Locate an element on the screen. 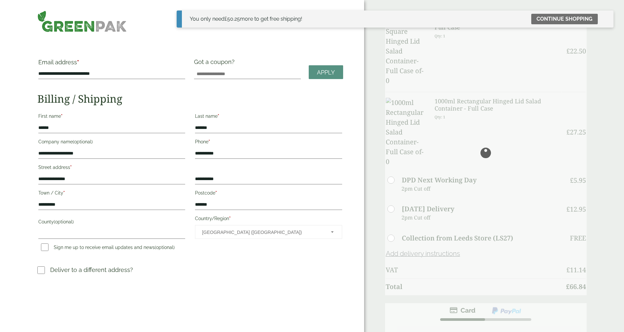 The height and width of the screenshot is (332, 624). h2: Billing / Shipping is located at coordinates (190, 99).